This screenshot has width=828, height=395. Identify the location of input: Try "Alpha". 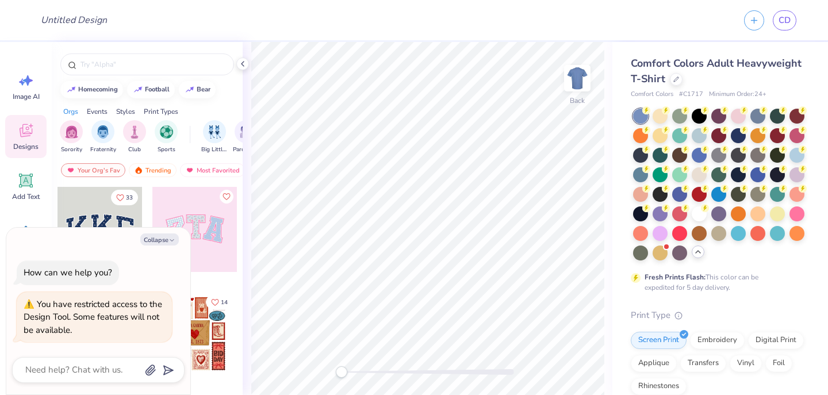
(153, 64).